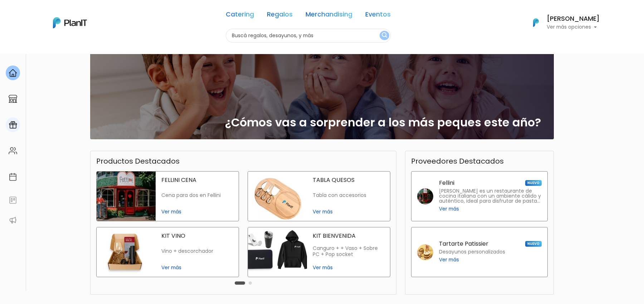 Image resolution: width=644 pixels, height=304 pixels. Describe the element at coordinates (197, 195) in the screenshot. I see `p: Cena para dos en Fellini` at that location.